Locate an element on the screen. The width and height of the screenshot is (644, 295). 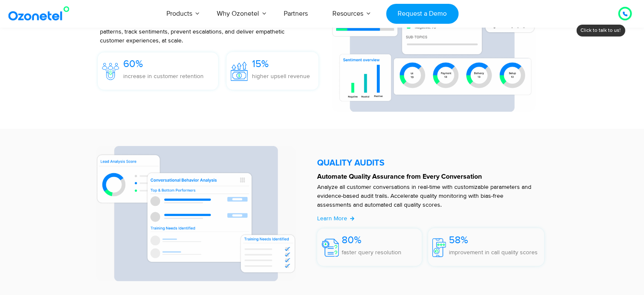
p: Proactively solve issues even before they occur. Identify conversation patterns, track sentiments... is located at coordinates (201, 31).